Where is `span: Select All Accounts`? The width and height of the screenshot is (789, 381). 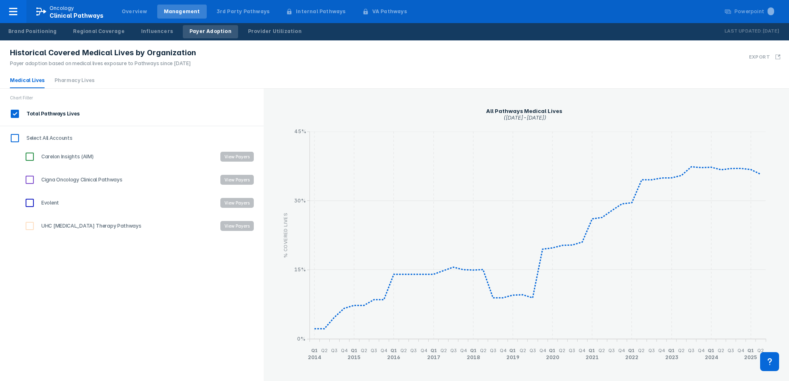 span: Select All Accounts is located at coordinates (47, 138).